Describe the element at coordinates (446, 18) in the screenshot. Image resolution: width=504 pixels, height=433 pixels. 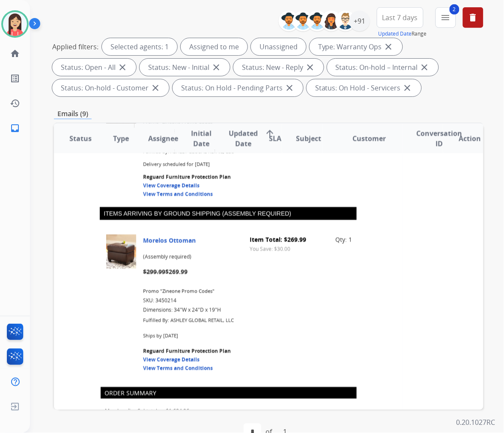
I see `mat-icon: menu` at that location.